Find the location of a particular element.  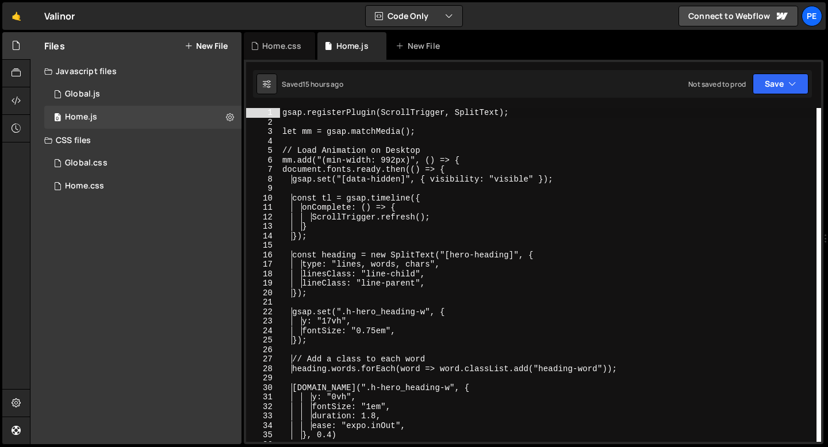

span: 0 is located at coordinates (57, 118).